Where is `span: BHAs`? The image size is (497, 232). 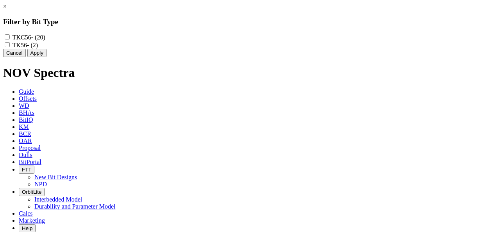
span: BHAs is located at coordinates (27, 112).